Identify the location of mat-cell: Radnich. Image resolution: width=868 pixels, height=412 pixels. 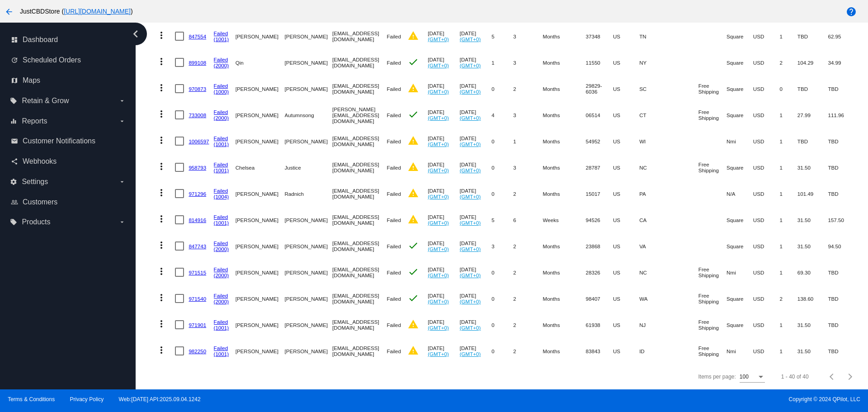
(309, 193).